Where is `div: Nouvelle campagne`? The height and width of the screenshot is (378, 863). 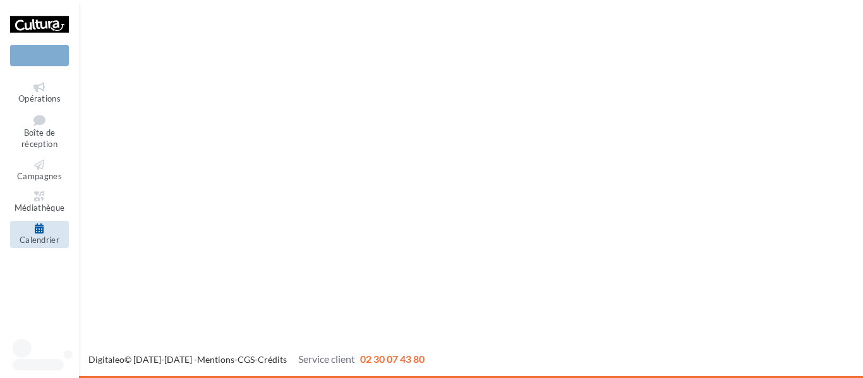 div: Nouvelle campagne is located at coordinates (39, 56).